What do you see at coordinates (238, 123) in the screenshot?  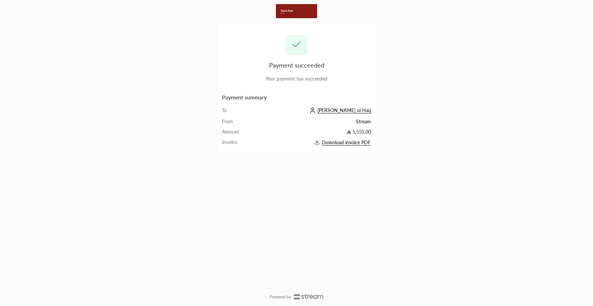 I see `td: From` at bounding box center [238, 123].